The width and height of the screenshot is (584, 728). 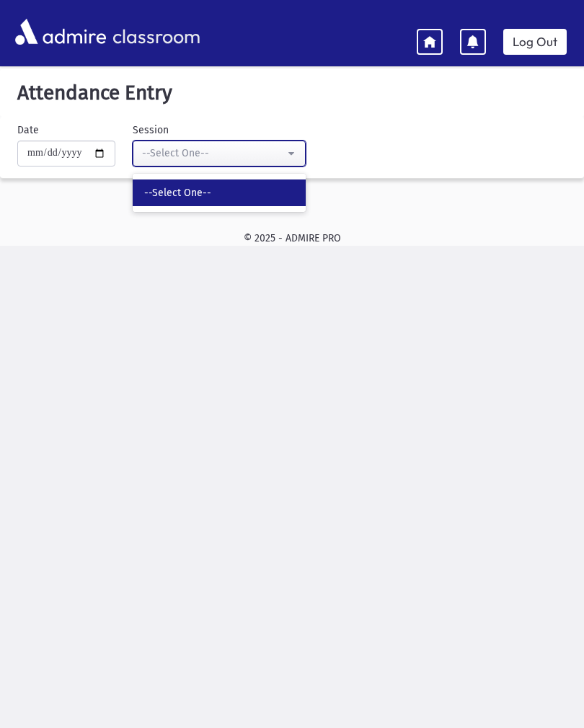 I want to click on img: AdmirePro, so click(x=61, y=32).